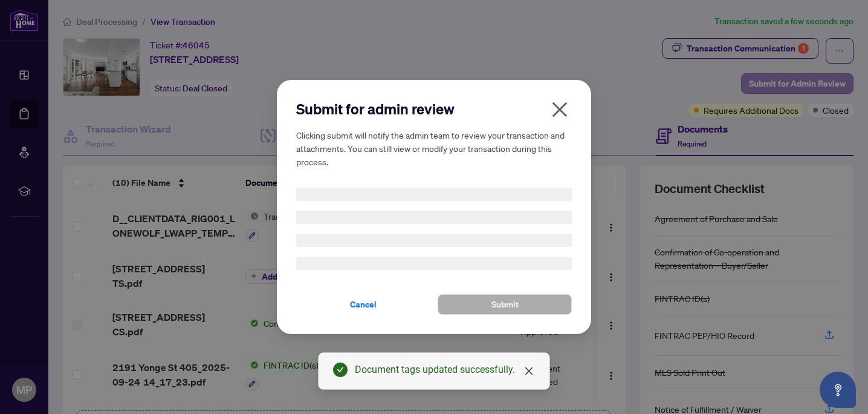  I want to click on span: check-circle, so click(341, 369).